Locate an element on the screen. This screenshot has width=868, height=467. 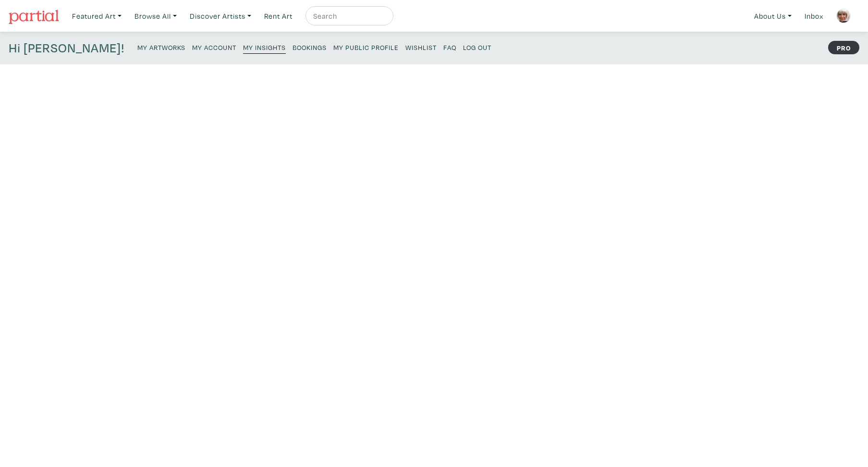
small: My Public Profile is located at coordinates (366, 47).